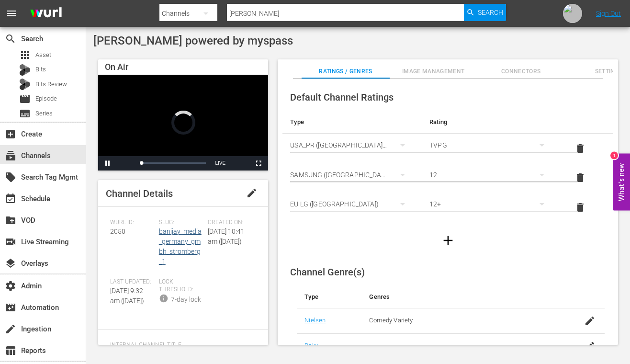 This screenshot has height=364, width=630. Describe the element at coordinates (25, 84) in the screenshot. I see `div: Bits Review` at that location.